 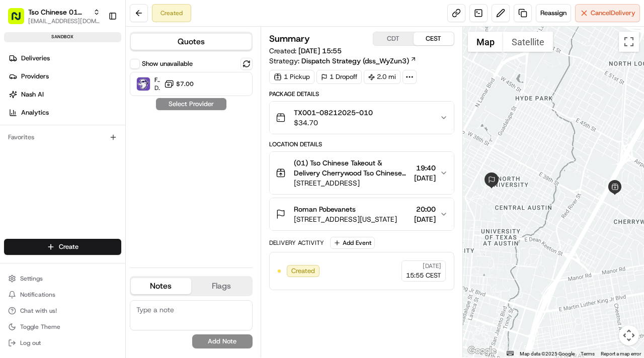 I want to click on button: Map camera controls, so click(x=629, y=335).